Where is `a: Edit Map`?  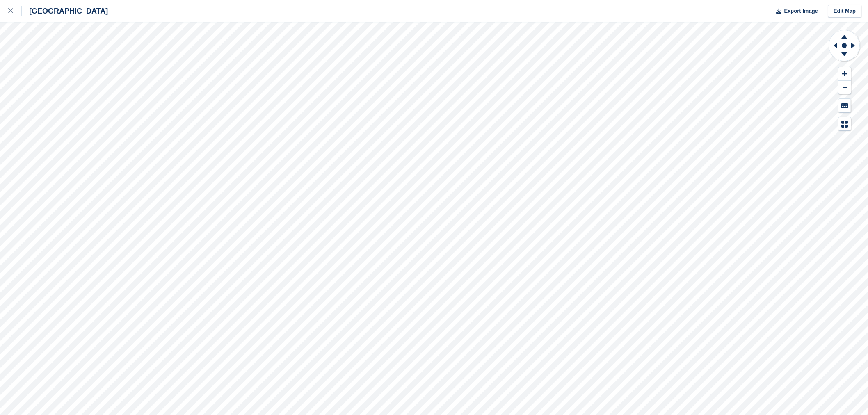
a: Edit Map is located at coordinates (844, 11).